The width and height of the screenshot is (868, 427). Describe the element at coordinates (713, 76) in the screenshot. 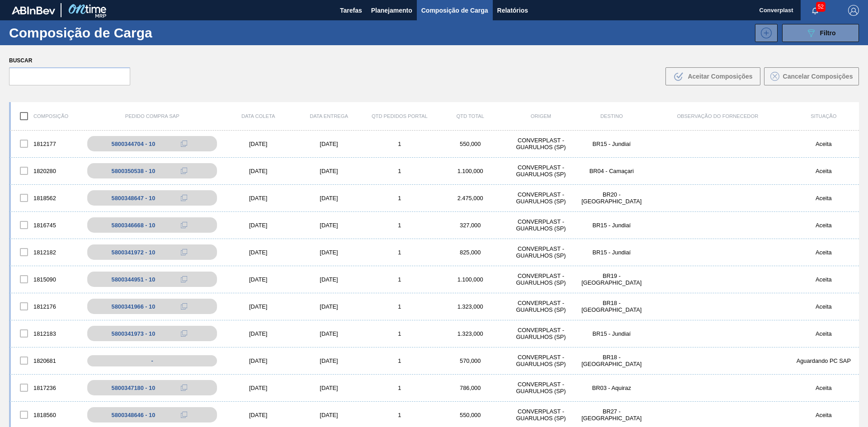

I see `button: Aceitar Composições` at that location.